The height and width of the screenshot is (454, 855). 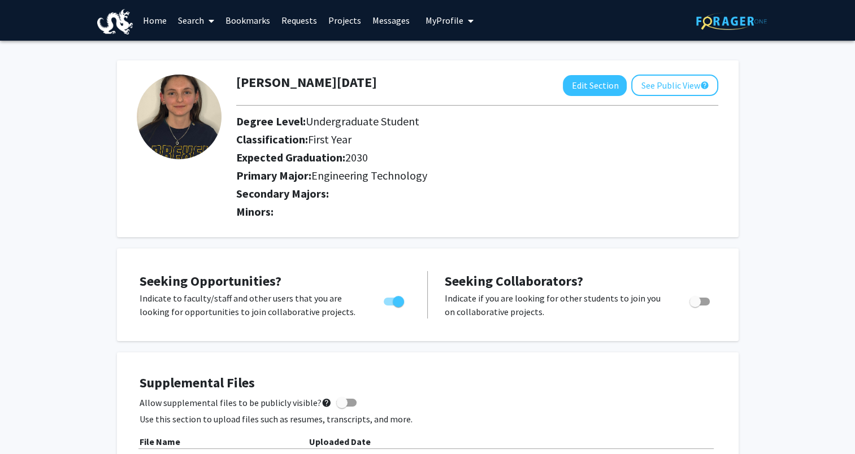 I want to click on span: Engineering Technology, so click(x=369, y=175).